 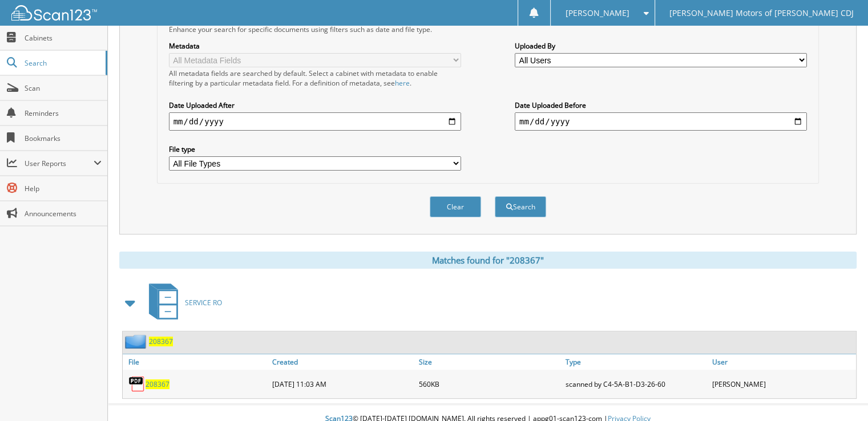 What do you see at coordinates (782, 361) in the screenshot?
I see `a: User` at bounding box center [782, 361].